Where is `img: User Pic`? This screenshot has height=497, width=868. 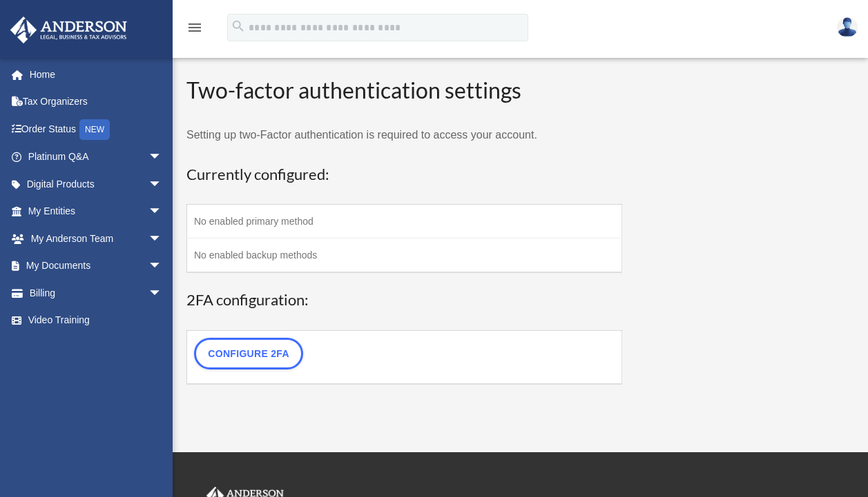
img: User Pic is located at coordinates (847, 27).